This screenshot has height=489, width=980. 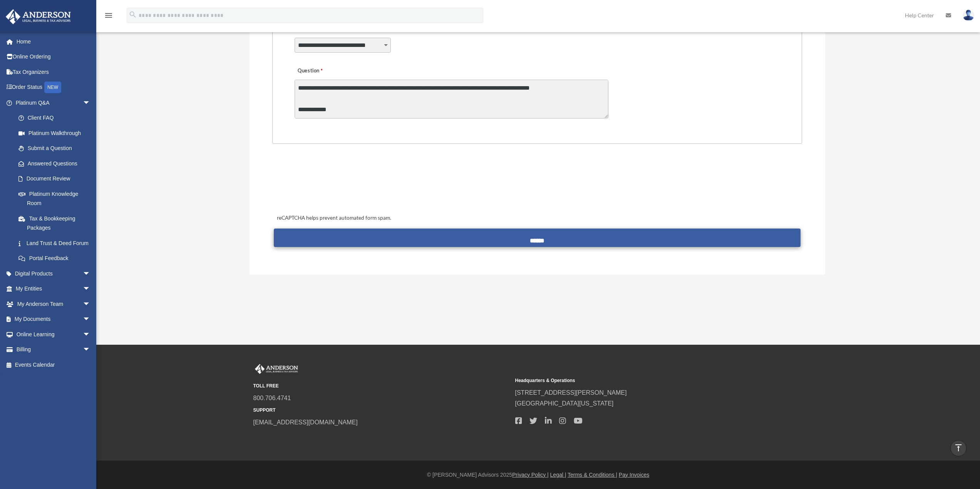 What do you see at coordinates (381, 410) in the screenshot?
I see `small: SUPPORT` at bounding box center [381, 410].